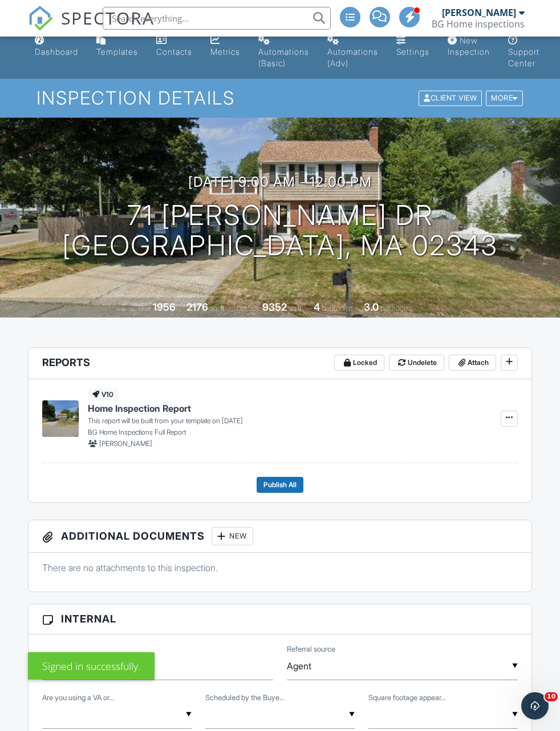 This screenshot has width=560, height=731. I want to click on a: Templates, so click(117, 47).